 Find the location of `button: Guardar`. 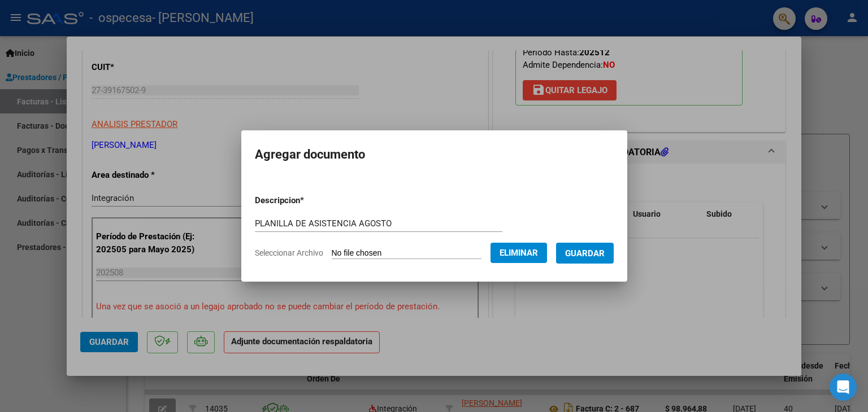

button: Guardar is located at coordinates (584, 253).